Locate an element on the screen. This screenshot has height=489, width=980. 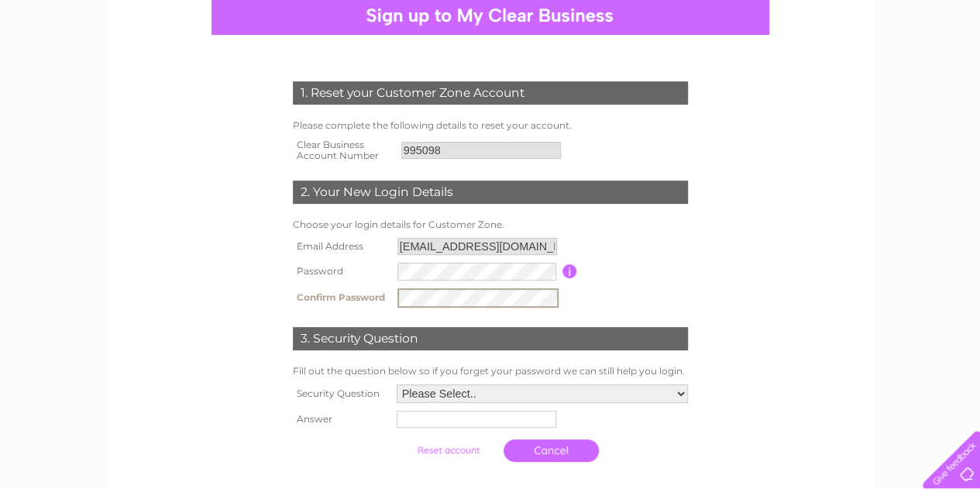
td: Choose your login details for Customer Zone. is located at coordinates (490, 225).